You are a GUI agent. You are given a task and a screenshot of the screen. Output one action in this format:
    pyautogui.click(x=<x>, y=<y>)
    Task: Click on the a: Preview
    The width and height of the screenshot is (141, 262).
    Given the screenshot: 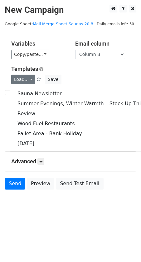 What is the action you would take?
    pyautogui.click(x=41, y=183)
    